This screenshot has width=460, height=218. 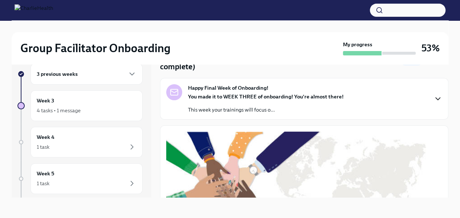 What do you see at coordinates (45, 100) in the screenshot?
I see `h6: Week 3` at bounding box center [45, 100].